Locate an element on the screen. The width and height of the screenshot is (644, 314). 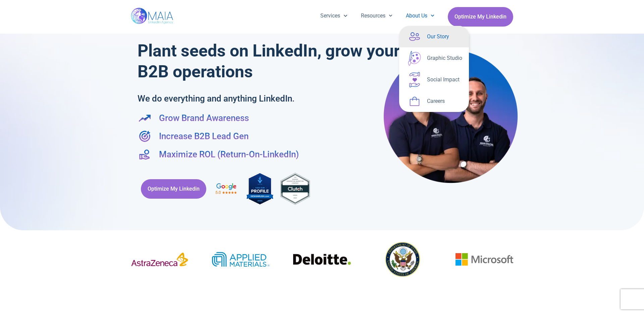
img: Maia Digital- Shay & Eli is located at coordinates (451, 116).